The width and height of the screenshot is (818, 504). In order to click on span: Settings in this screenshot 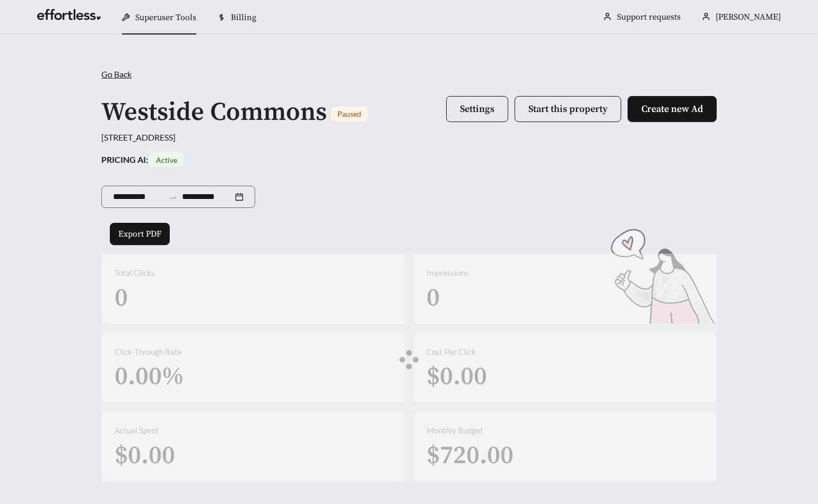, I will do `click(477, 109)`.